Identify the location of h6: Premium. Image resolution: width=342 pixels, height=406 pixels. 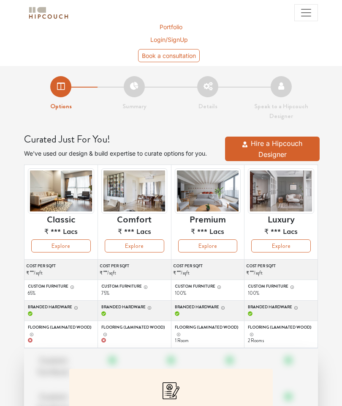
(208, 219).